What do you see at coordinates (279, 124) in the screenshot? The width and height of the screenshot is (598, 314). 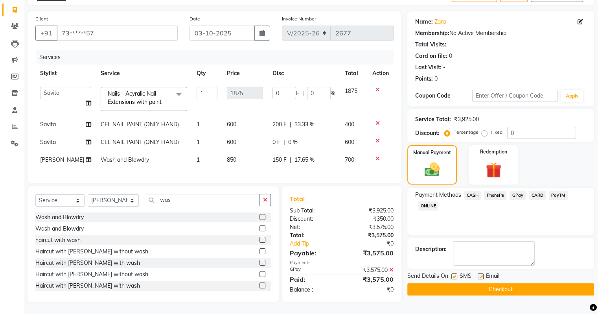 I see `span: 200 F` at bounding box center [279, 124].